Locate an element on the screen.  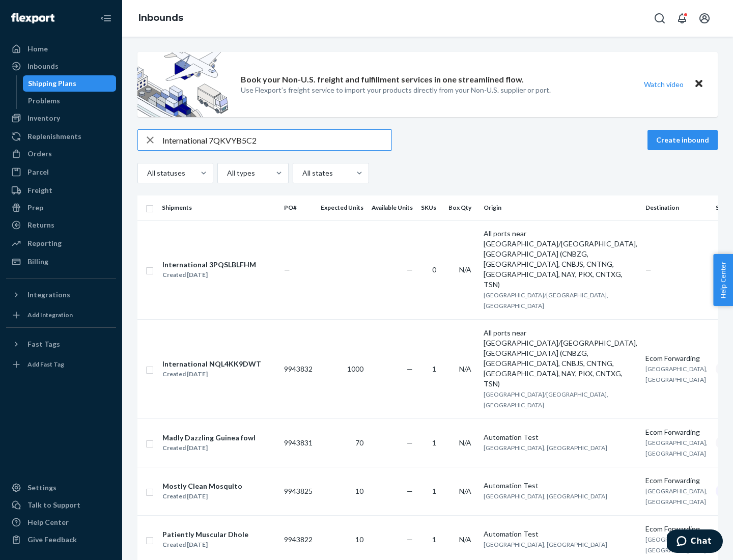
a: Add Integration is located at coordinates (61, 315).